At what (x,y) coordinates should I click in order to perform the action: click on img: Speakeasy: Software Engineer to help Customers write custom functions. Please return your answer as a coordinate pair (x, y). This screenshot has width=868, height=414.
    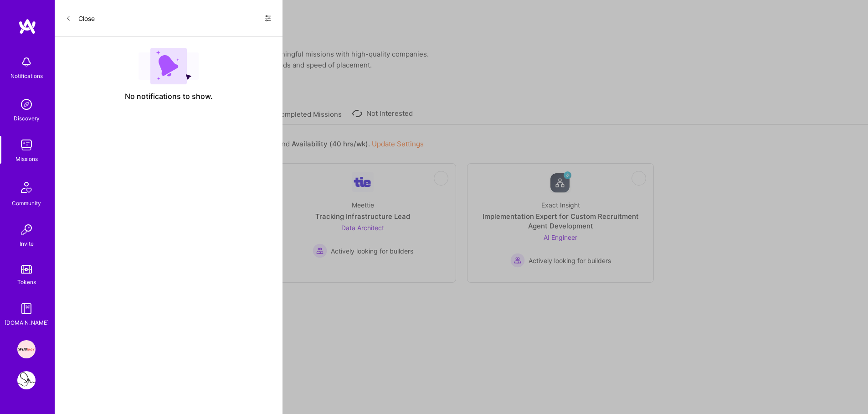
    Looking at the image, I should click on (27, 349).